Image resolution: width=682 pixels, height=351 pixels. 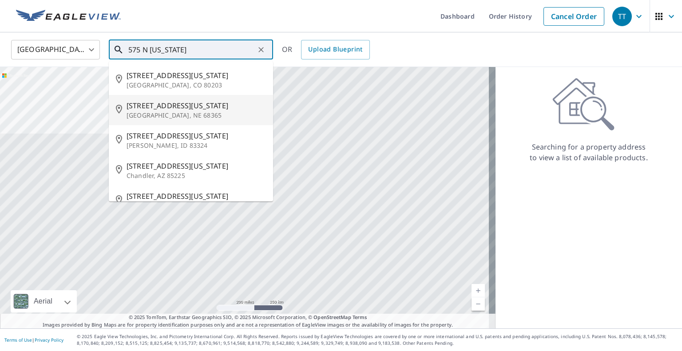 What do you see at coordinates (377, 340) in the screenshot?
I see `p: © 2025 Eagle View Technologies, Inc. and Pictometry International Corp. All Rights Reserved. Repo...` at bounding box center [377, 340].